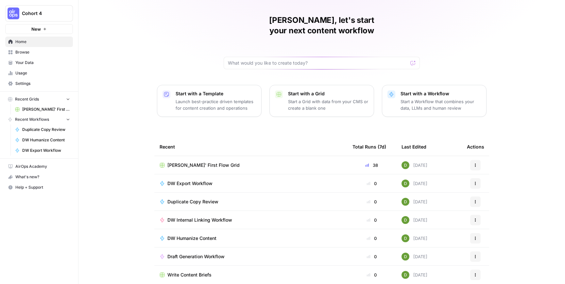  What do you see at coordinates (42, 167) in the screenshot?
I see `span: AirOps Academy` at bounding box center [42, 167].